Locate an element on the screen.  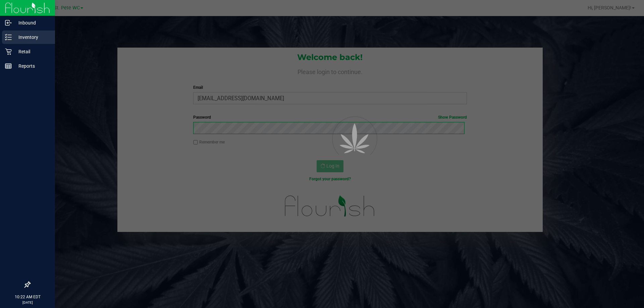
p: Inbound is located at coordinates (32, 23).